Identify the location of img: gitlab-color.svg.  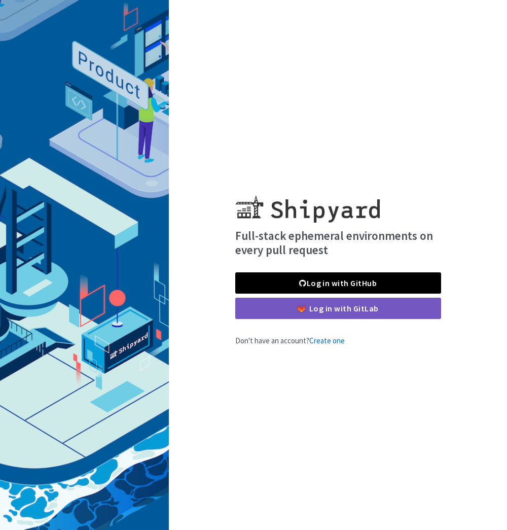
(301, 309).